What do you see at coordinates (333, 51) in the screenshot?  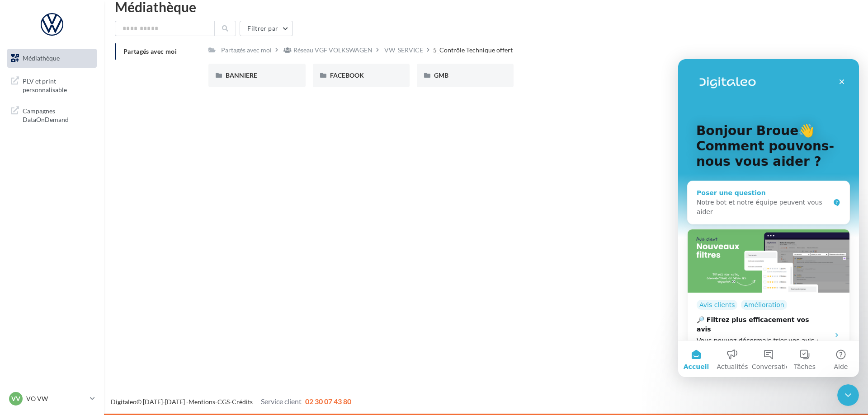 I see `div: Réseau VGF VOLKSWAGEN` at bounding box center [333, 51].